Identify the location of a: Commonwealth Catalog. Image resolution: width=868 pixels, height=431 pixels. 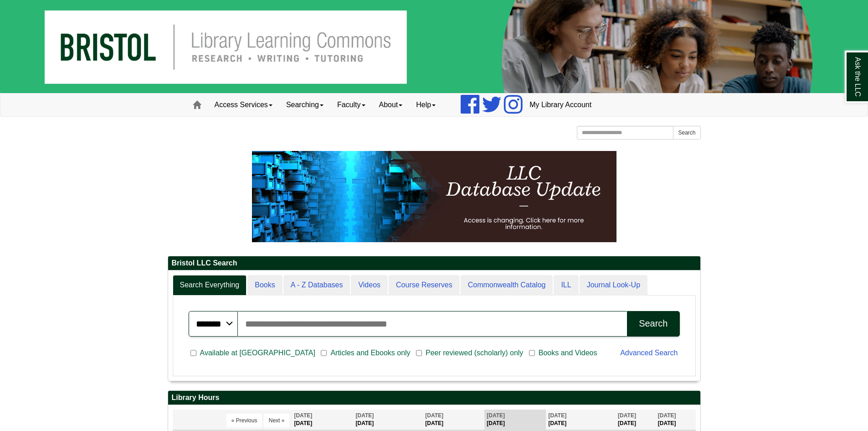
(507, 285).